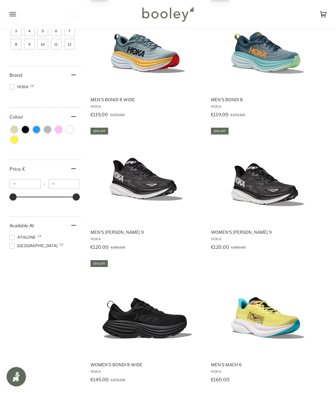 This screenshot has height=393, width=336. I want to click on span: Size: 12, so click(69, 44).